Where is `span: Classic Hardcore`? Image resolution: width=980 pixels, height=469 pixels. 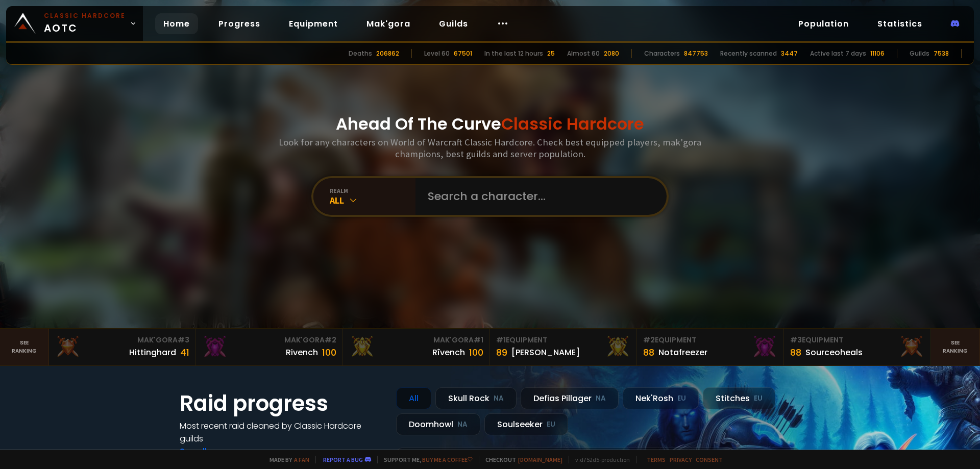
span: Classic Hardcore is located at coordinates (572, 123).